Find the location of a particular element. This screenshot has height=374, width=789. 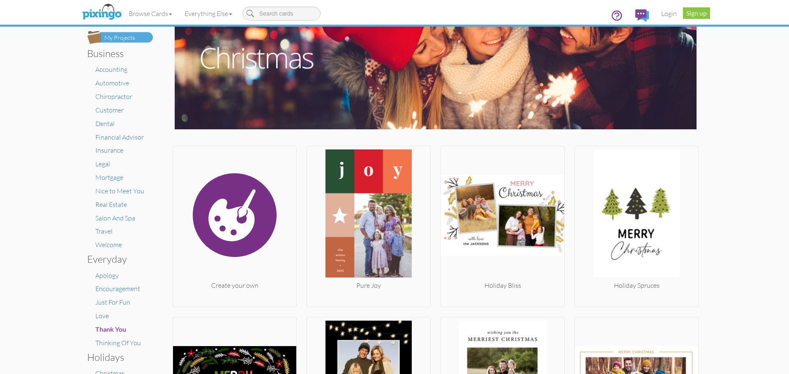

span: Thank You is located at coordinates (111, 329).